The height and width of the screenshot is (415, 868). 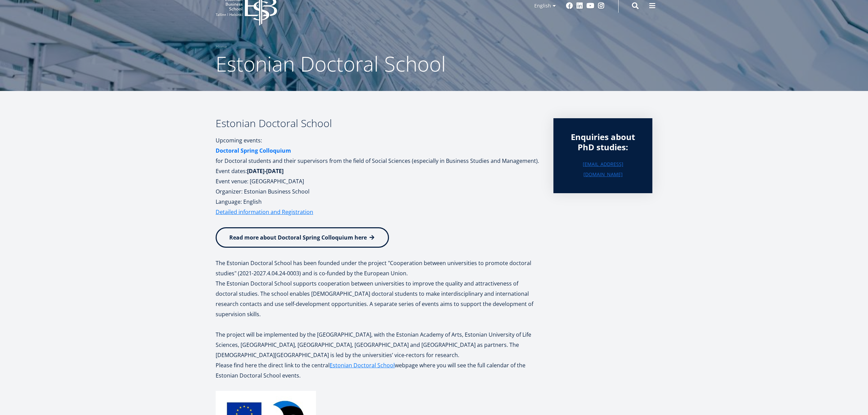 I want to click on a: Instagram, so click(x=601, y=6).